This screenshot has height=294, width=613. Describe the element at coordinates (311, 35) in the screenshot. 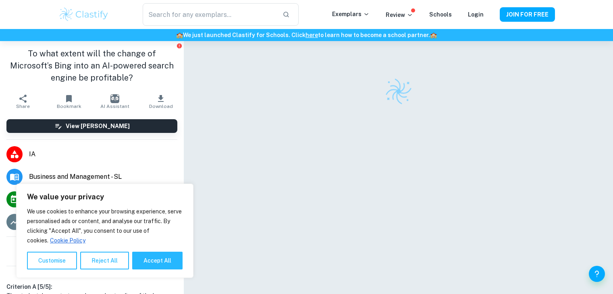

I see `a: here` at that location.